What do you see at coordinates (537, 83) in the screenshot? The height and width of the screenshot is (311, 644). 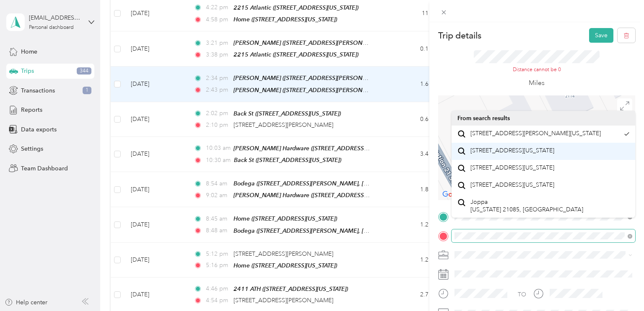 I see `p: Miles` at bounding box center [537, 83].